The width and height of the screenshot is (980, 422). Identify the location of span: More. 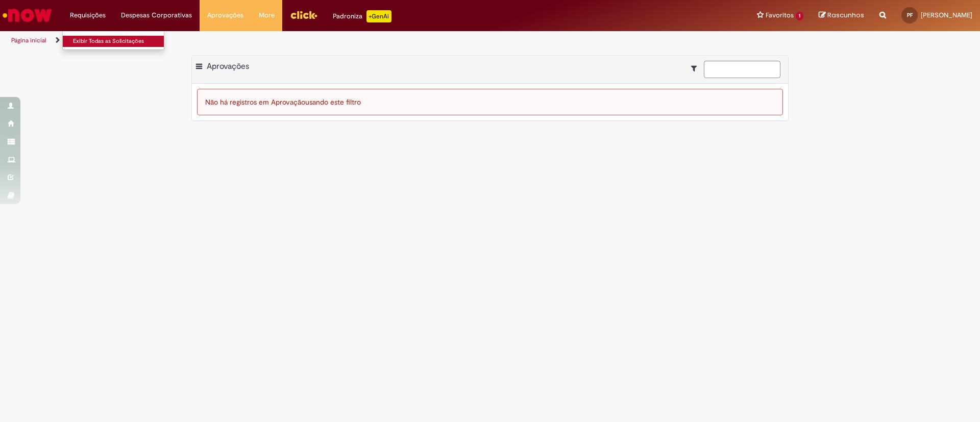
(267, 15).